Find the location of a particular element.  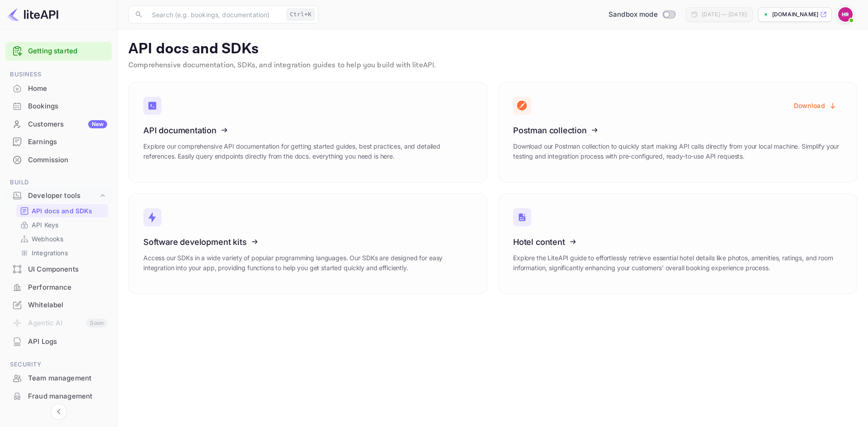

h3: Postman collection is located at coordinates (678, 130).